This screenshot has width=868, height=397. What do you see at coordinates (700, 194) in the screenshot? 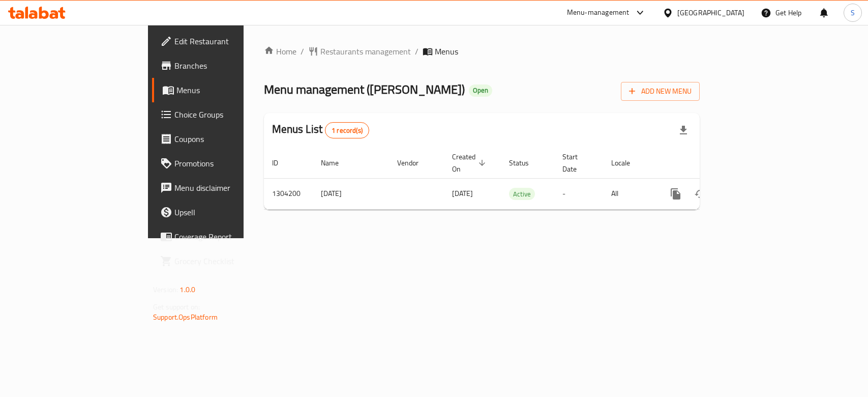
I see `button: Change Status` at bounding box center [700, 194].